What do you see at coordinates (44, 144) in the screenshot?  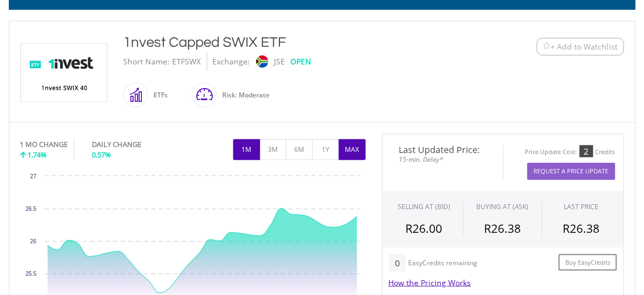 I see `div: 1 MO CHANGE` at bounding box center [44, 144].